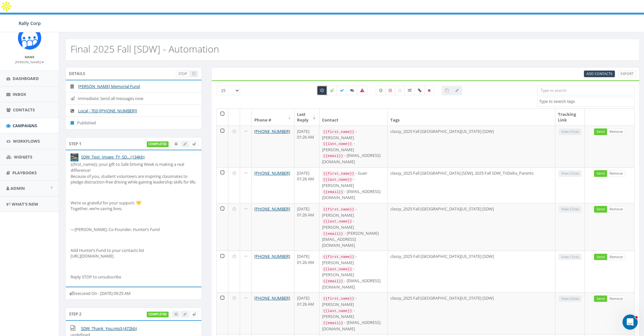  What do you see at coordinates (25, 126) in the screenshot?
I see `span: Campaigns` at bounding box center [25, 126].